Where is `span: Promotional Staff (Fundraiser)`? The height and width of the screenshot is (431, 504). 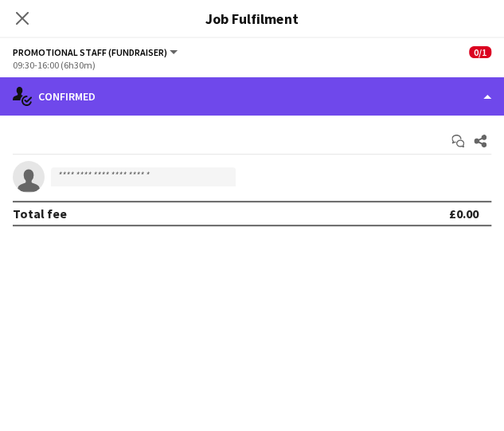 span: Promotional Staff (Fundraiser) is located at coordinates (90, 51).